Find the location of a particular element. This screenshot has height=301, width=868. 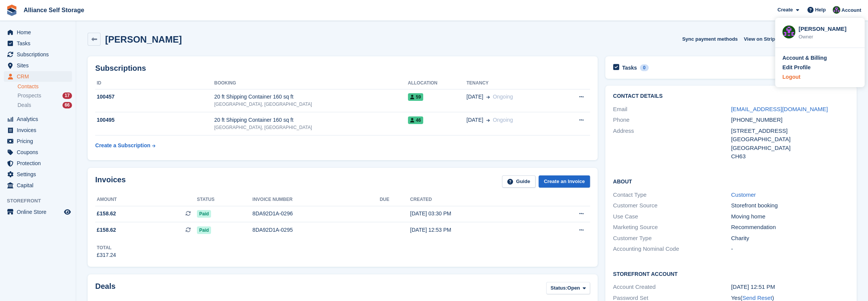

a: Preview store is located at coordinates (67, 212).